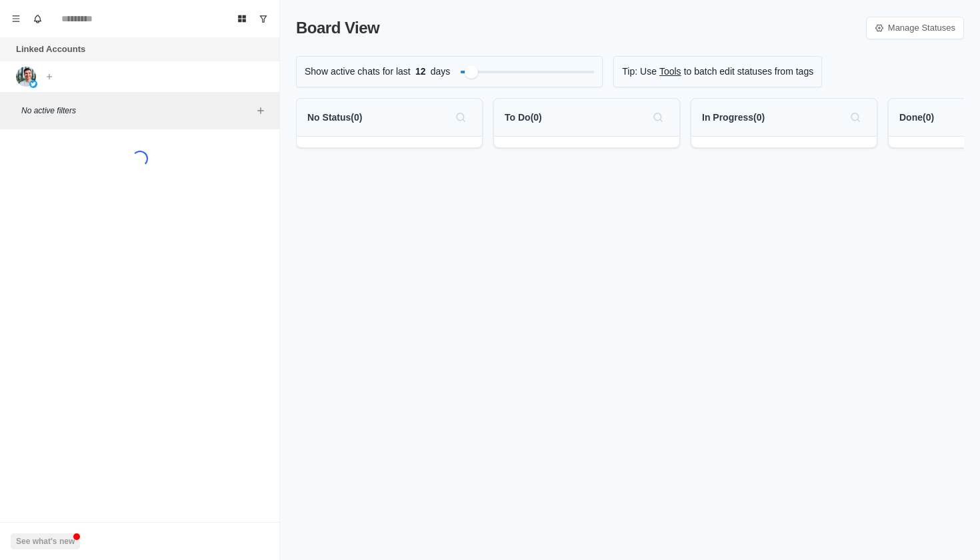  I want to click on p: Show active chats for last, so click(358, 72).